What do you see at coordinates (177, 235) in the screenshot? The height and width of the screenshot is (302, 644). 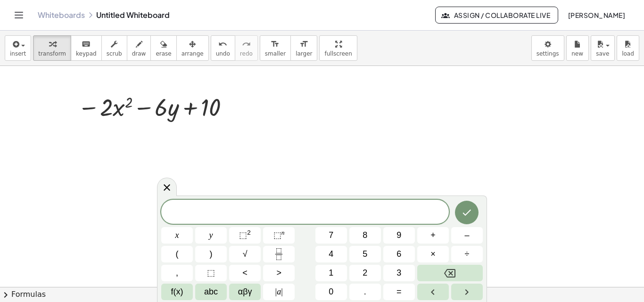 I see `button: x` at bounding box center [177, 235].